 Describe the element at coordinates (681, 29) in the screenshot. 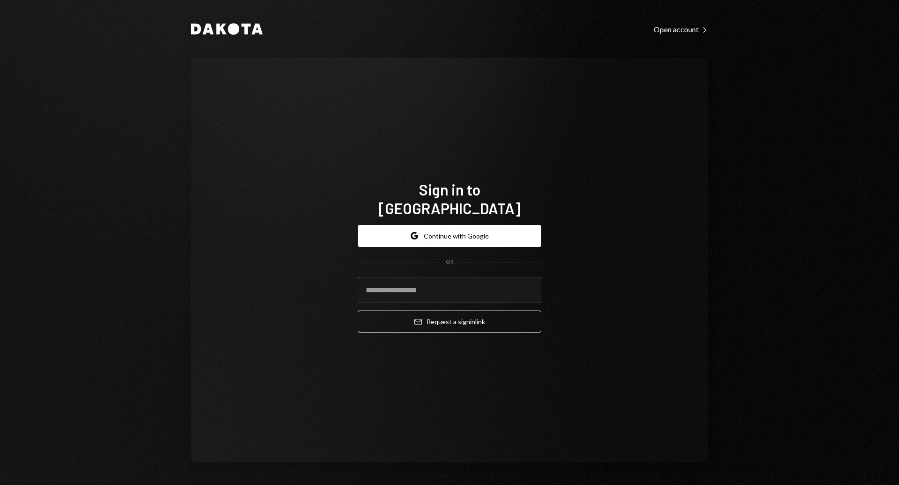

I see `a: Open account` at that location.